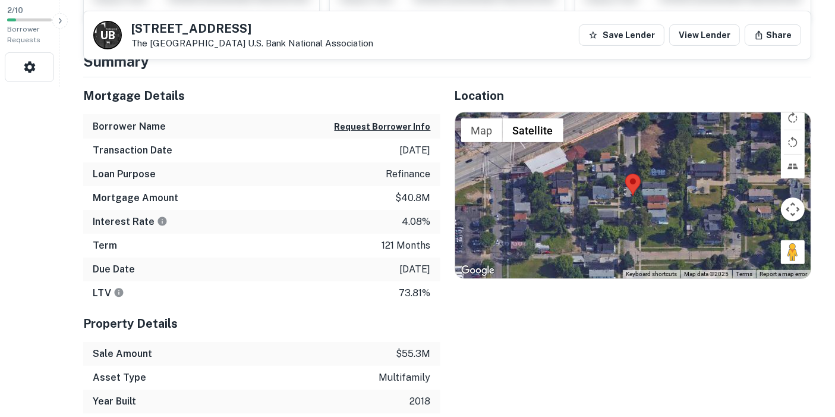 This screenshot has width=835, height=417. What do you see at coordinates (793, 118) in the screenshot?
I see `button: Rotate map clockwise` at bounding box center [793, 118].